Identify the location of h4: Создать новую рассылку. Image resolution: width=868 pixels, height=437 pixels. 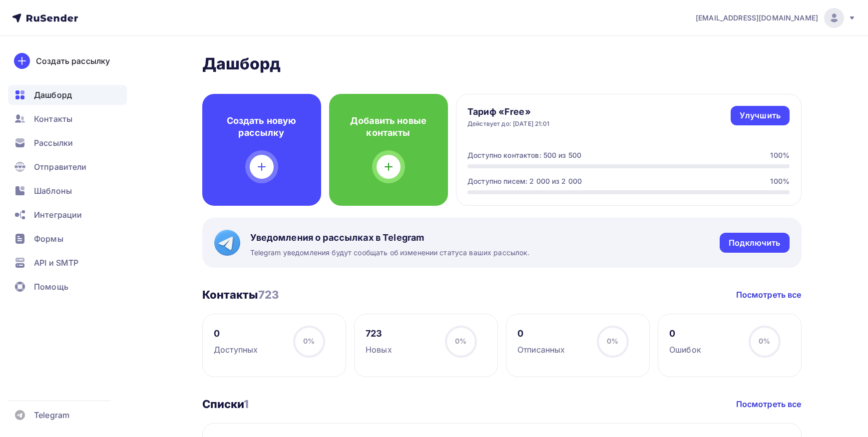
(262, 127).